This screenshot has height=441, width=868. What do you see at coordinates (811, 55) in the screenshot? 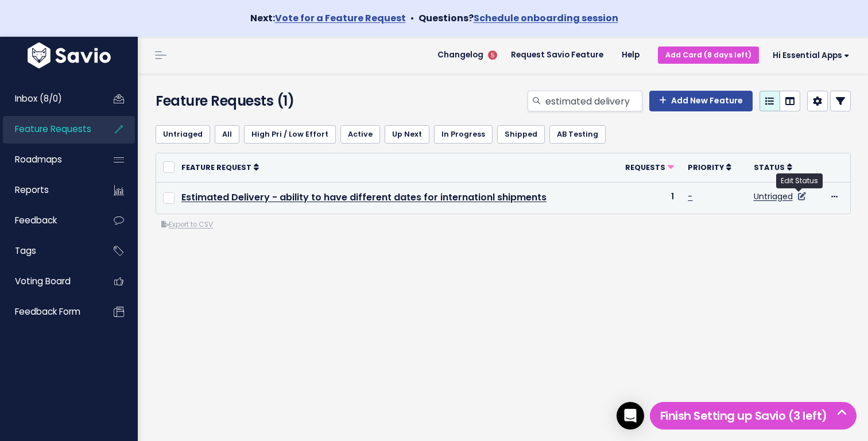
I see `span: Hi Essential Apps` at bounding box center [811, 55].